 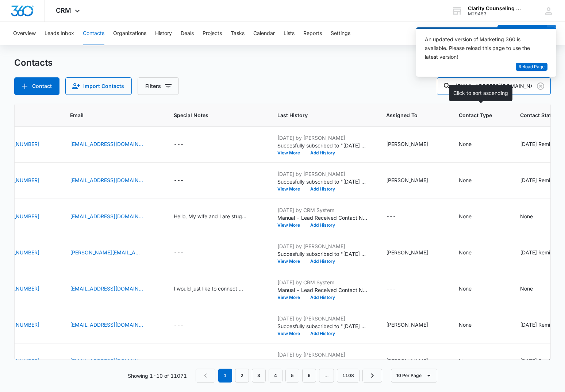 What do you see at coordinates (113, 326) in the screenshot?
I see `div: Email - kirstenewalter13@gmail.com - Select to Edit Field` at bounding box center [113, 326].